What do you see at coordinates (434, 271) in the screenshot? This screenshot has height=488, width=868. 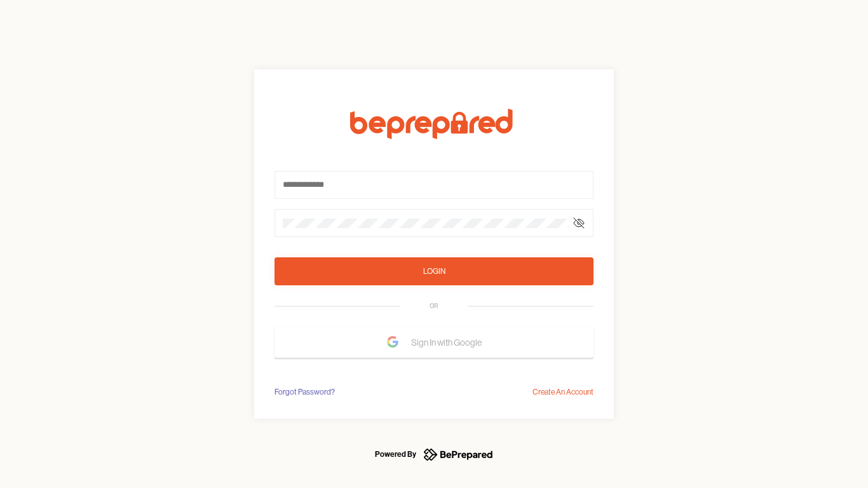 I see `div: Login` at bounding box center [434, 271].